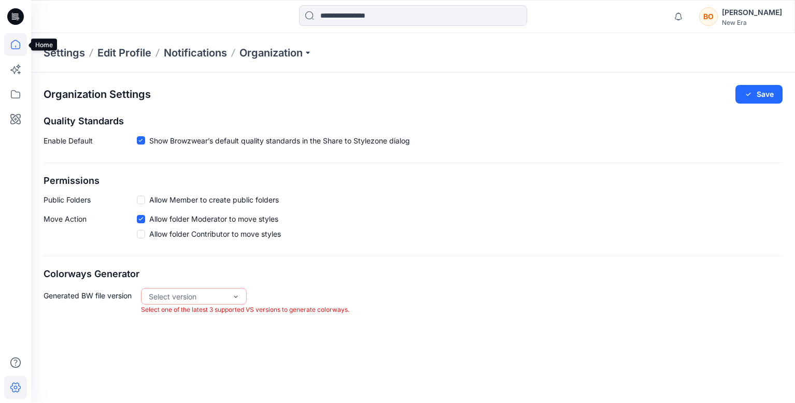  I want to click on p: Enable Default, so click(90, 143).